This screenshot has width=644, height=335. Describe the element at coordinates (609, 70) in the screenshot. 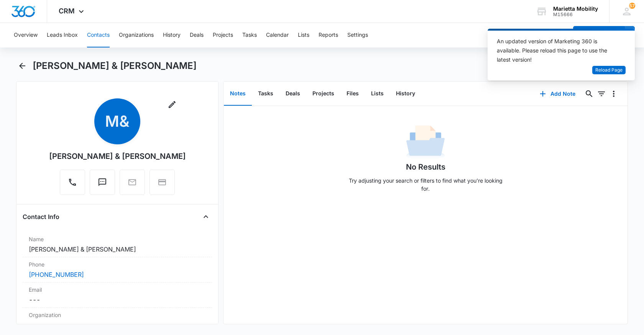

I see `button: Reload Page` at that location.